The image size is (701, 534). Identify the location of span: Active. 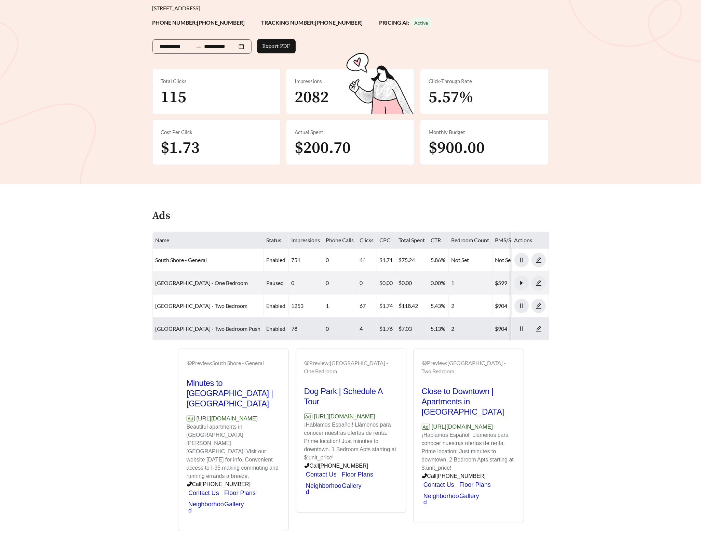
(422, 23).